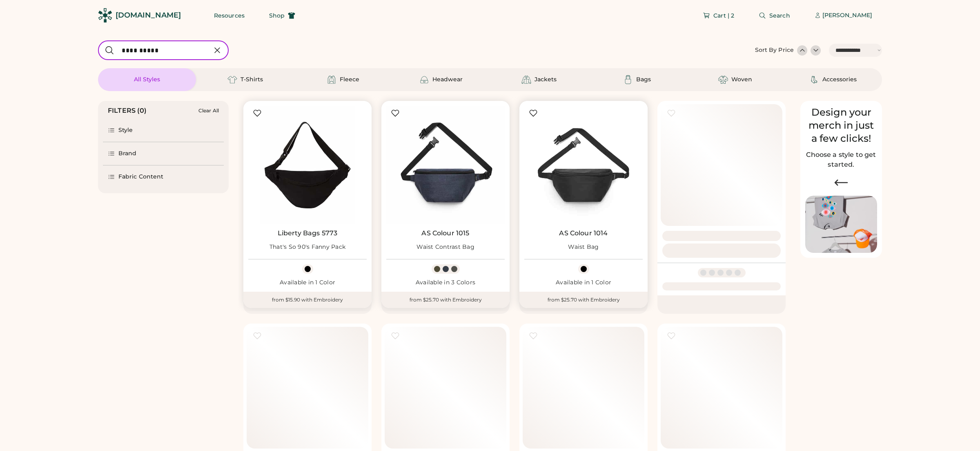 The height and width of the screenshot is (451, 980). Describe the element at coordinates (277, 15) in the screenshot. I see `span: Shop` at that location.